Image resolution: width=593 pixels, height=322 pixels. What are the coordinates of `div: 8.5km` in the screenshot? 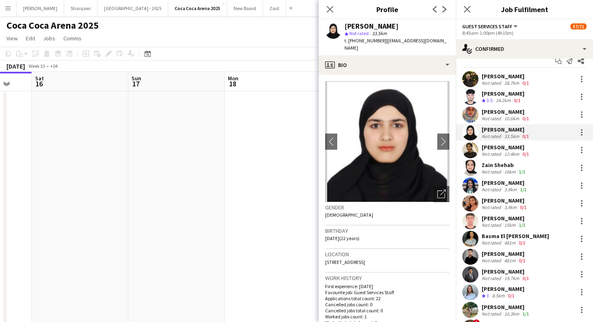 It's located at (498, 296).